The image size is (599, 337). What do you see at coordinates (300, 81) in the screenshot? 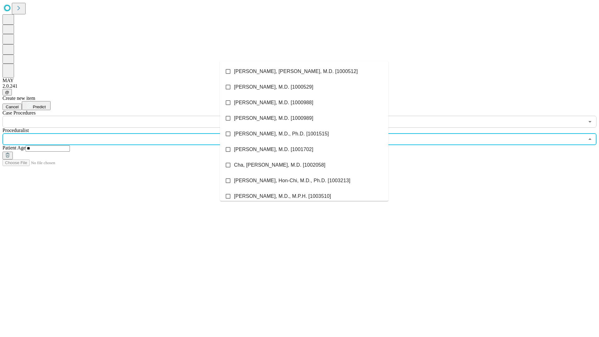
I see `div: MAY` at bounding box center [300, 81].